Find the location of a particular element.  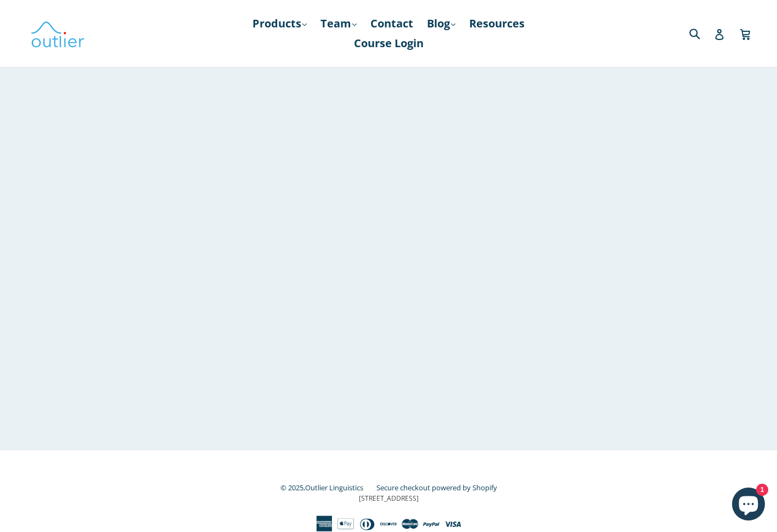

small: © 2025, is located at coordinates (327, 487).